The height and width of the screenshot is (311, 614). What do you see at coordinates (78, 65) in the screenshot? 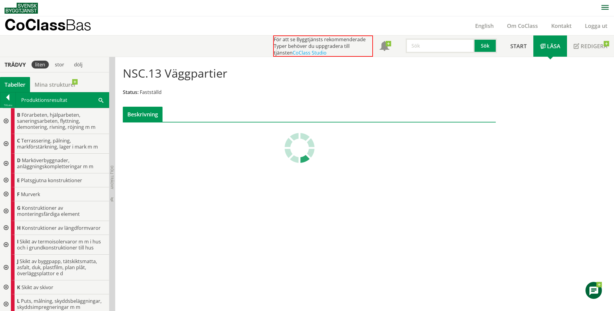
I see `div: dölj` at bounding box center [78, 65].